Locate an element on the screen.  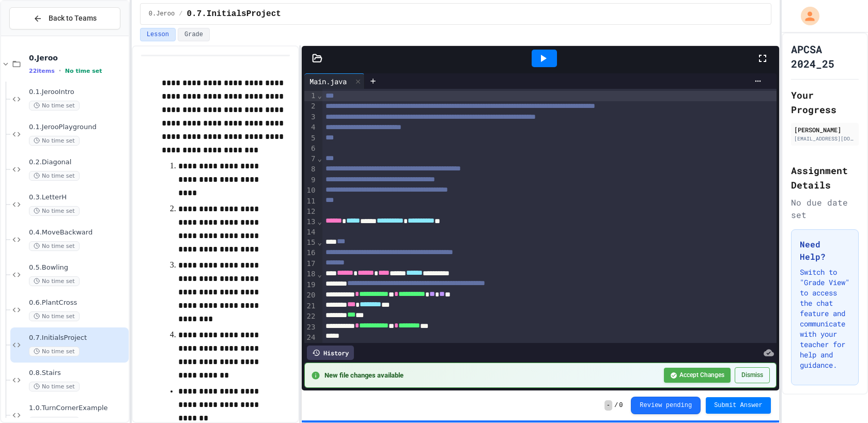
div: 8 is located at coordinates (310, 169).